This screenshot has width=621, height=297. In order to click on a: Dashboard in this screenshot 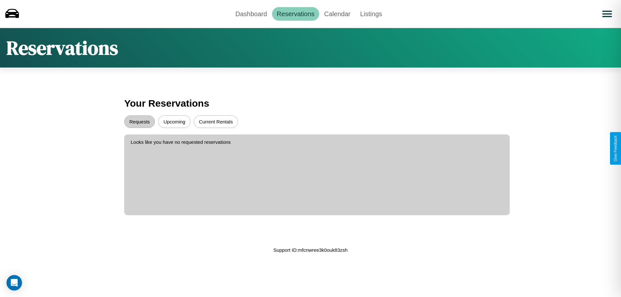, I will do `click(251, 14)`.